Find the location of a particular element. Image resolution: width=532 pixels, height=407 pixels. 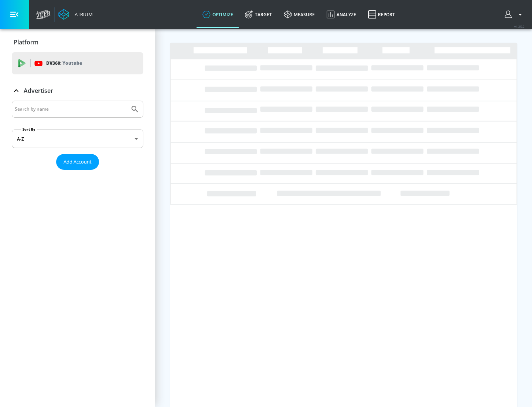

p: DV360: is located at coordinates (64, 63).